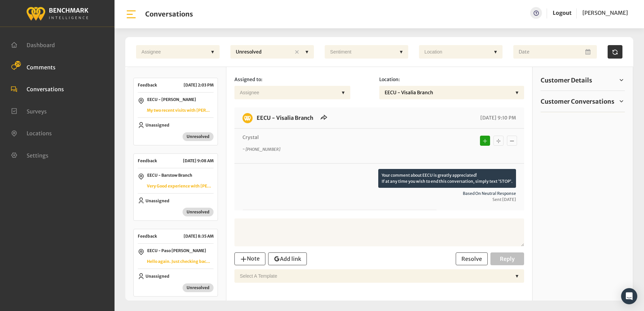 The height and width of the screenshot is (311, 644). I want to click on a: Locations, so click(31, 133).